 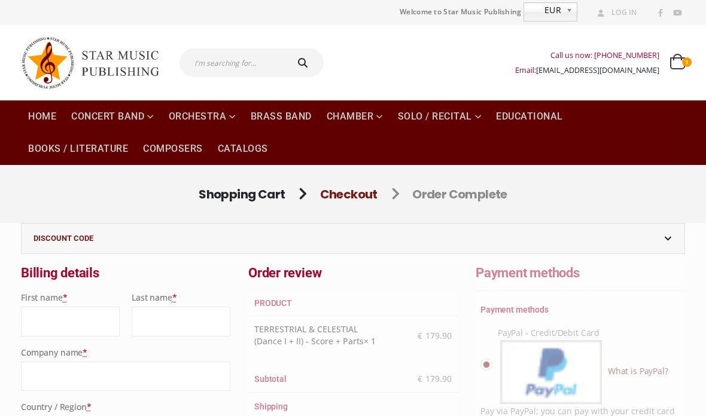 I want to click on div: Email:, so click(x=587, y=70).